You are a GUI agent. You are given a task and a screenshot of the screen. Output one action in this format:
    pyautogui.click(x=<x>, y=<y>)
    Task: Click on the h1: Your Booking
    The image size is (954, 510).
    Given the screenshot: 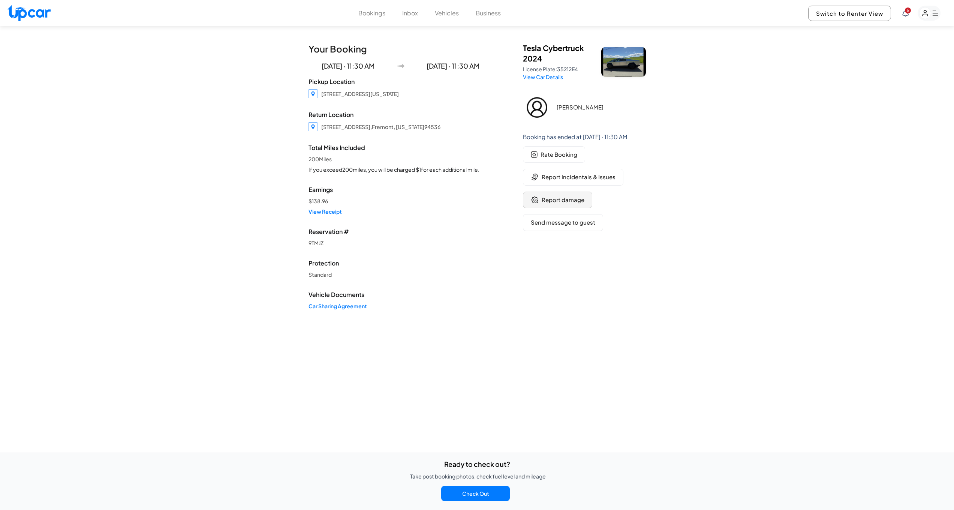 What is the action you would take?
    pyautogui.click(x=401, y=49)
    